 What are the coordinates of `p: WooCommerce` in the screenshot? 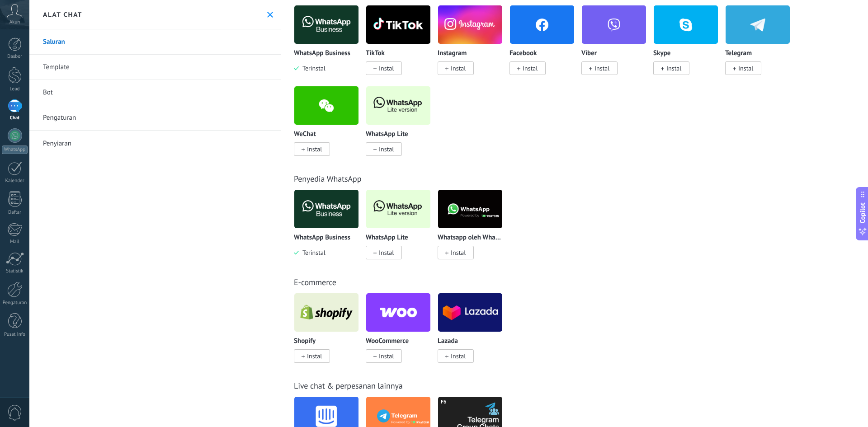 It's located at (387, 341).